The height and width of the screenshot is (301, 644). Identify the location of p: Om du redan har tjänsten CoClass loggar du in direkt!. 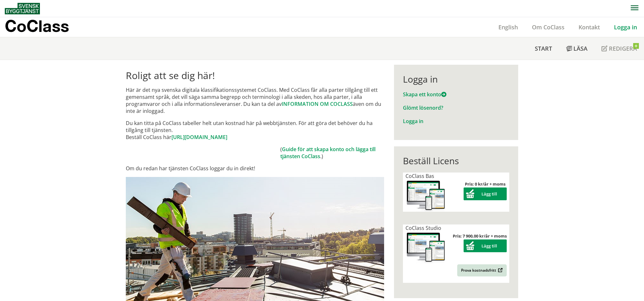
(255, 169).